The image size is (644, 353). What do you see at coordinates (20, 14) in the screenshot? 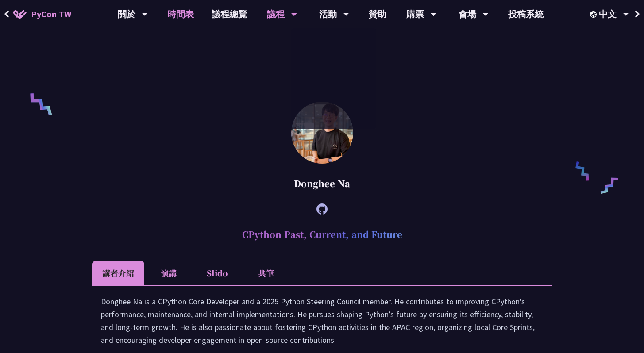
I see `img: Home icon of PyCon TW 2025` at bounding box center [20, 14].